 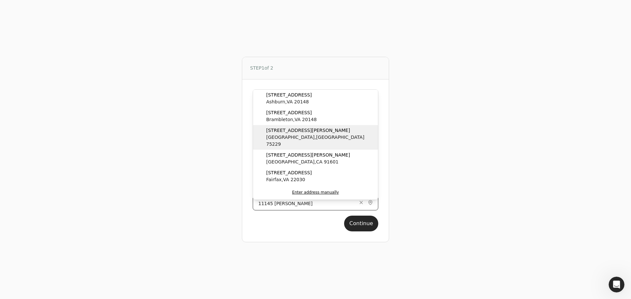 What do you see at coordinates (291, 120) in the screenshot?
I see `span: Brambleton , VA 20148` at bounding box center [291, 120].